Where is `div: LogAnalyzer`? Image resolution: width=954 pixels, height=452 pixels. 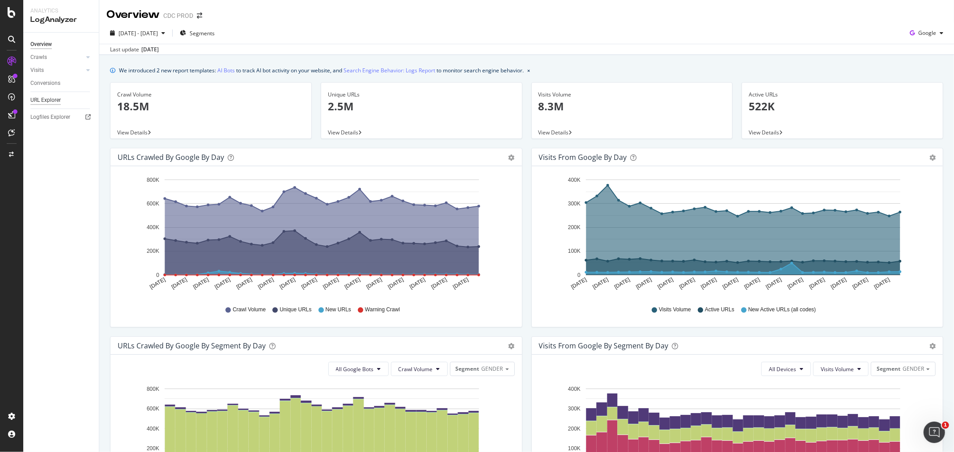
div: LogAnalyzer is located at coordinates (61, 20).